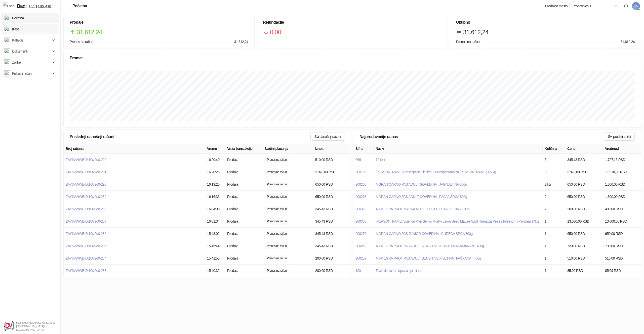 Image resolution: width=644 pixels, height=334 pixels. I want to click on button: Svi prodati artikli, so click(619, 136).